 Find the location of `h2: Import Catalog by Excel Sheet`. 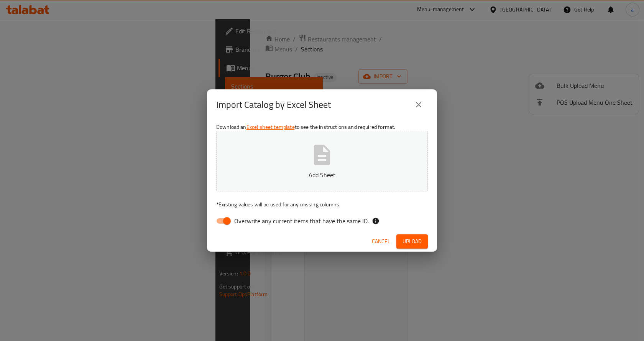

h2: Import Catalog by Excel Sheet is located at coordinates (273, 105).